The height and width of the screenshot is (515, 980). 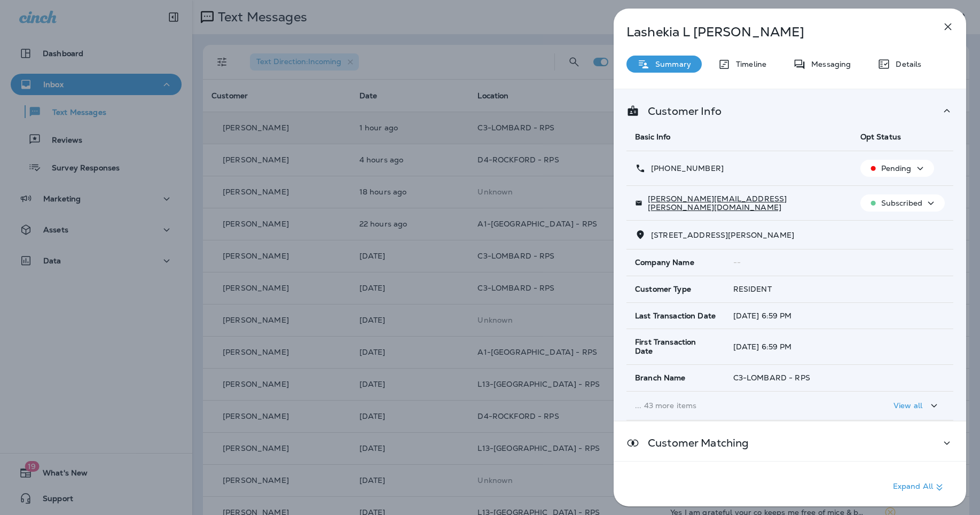 I want to click on p: Customer Info, so click(x=681, y=111).